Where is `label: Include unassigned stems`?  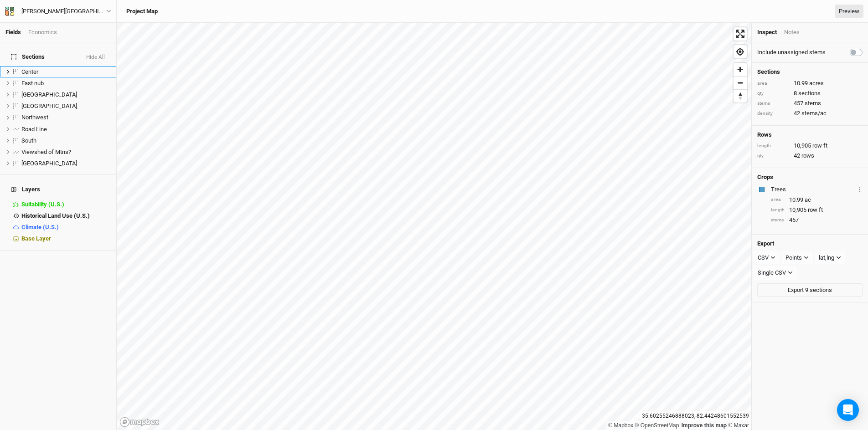 label: Include unassigned stems is located at coordinates (792, 53).